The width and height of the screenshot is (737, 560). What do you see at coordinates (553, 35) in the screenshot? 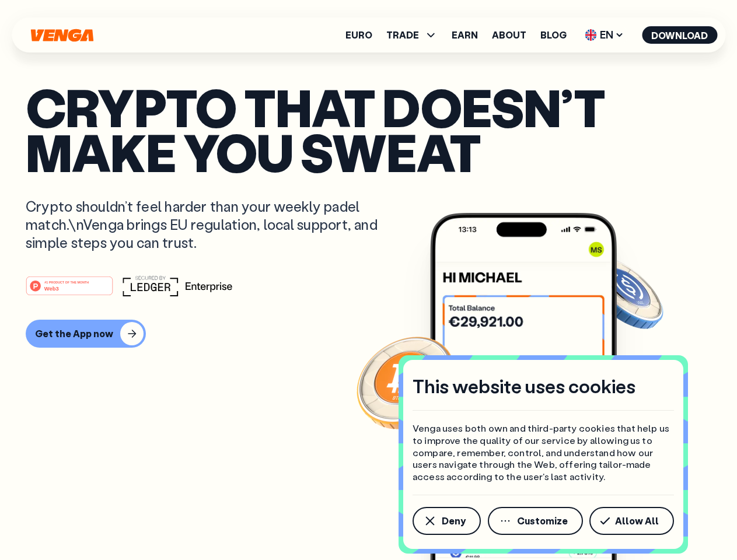
I see `a: Blog` at bounding box center [553, 35].